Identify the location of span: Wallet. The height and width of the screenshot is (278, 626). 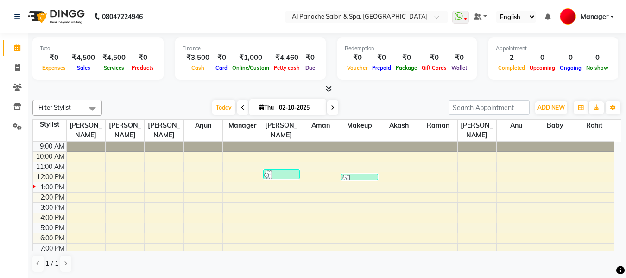
(459, 68).